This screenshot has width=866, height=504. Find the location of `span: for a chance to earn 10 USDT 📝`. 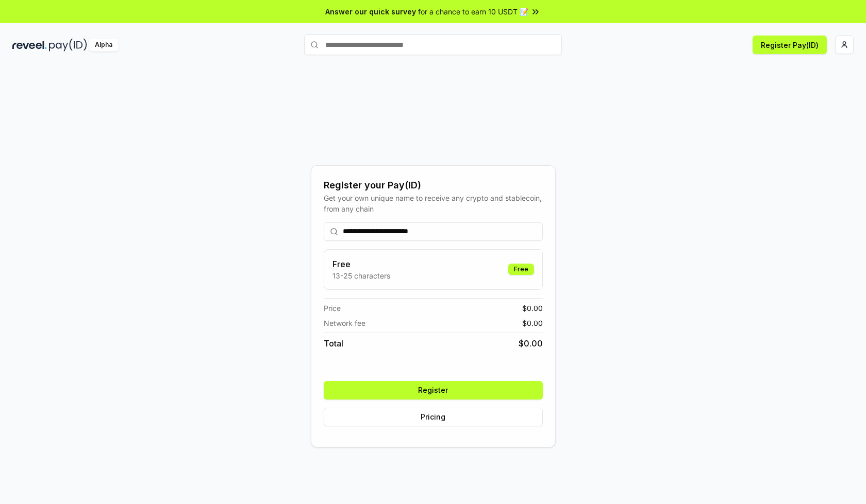

span: for a chance to earn 10 USDT 📝 is located at coordinates (473, 11).